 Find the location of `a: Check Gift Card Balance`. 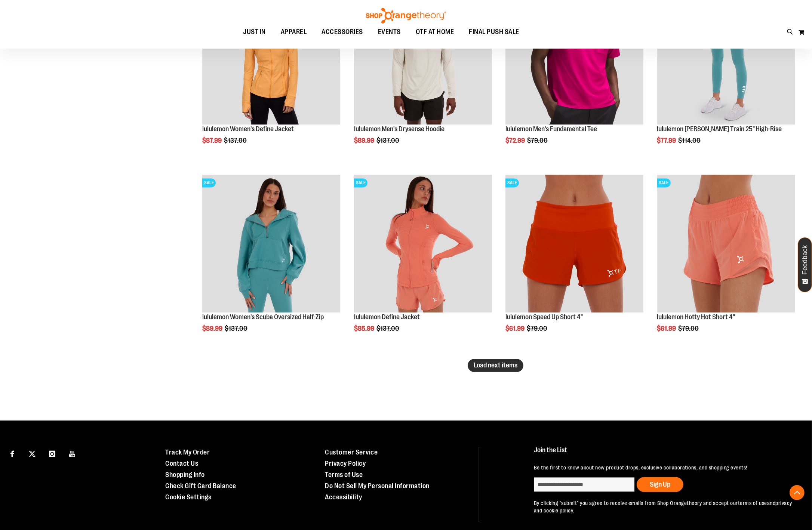

a: Check Gift Card Balance is located at coordinates (201, 486).